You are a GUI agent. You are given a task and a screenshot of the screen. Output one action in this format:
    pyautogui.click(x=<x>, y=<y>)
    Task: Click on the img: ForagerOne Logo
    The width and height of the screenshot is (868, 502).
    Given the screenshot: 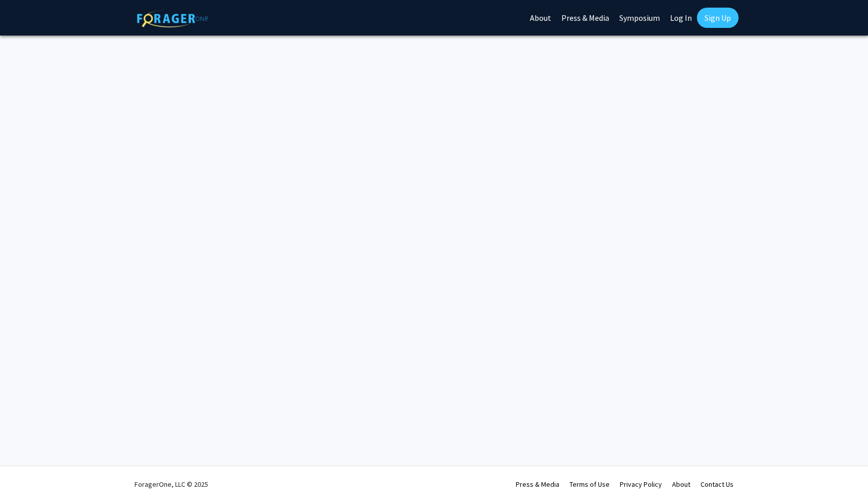 What is the action you would take?
    pyautogui.click(x=173, y=18)
    